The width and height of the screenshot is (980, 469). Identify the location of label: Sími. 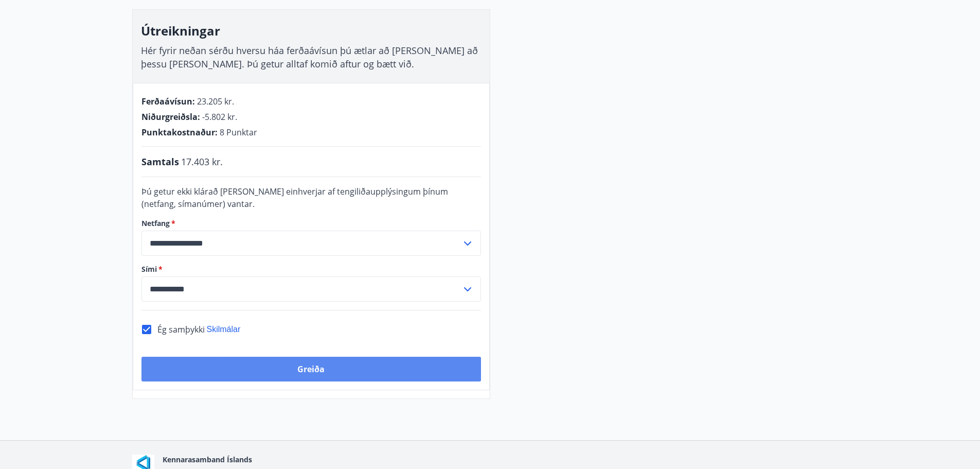
(311, 269).